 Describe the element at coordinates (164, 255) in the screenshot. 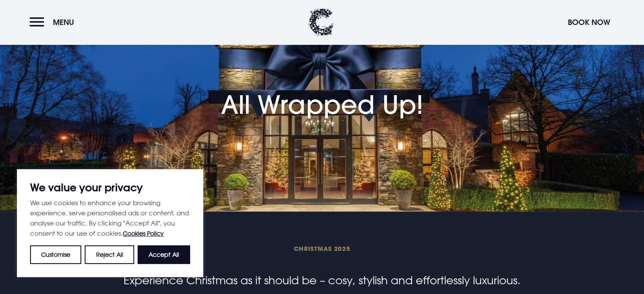

I see `button: Accept All` at that location.